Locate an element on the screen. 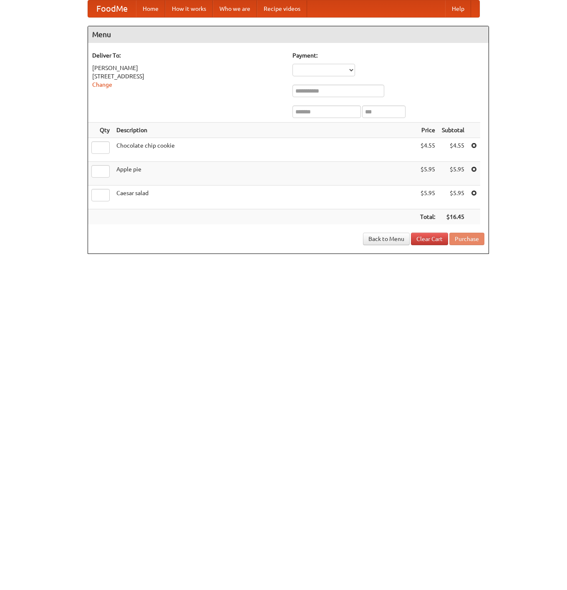 The width and height of the screenshot is (567, 590). a: FoodMe is located at coordinates (112, 9).